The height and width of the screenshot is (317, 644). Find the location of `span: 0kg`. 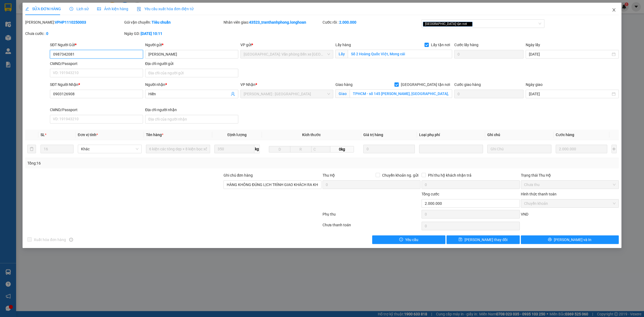

span: 0kg is located at coordinates (342, 149).